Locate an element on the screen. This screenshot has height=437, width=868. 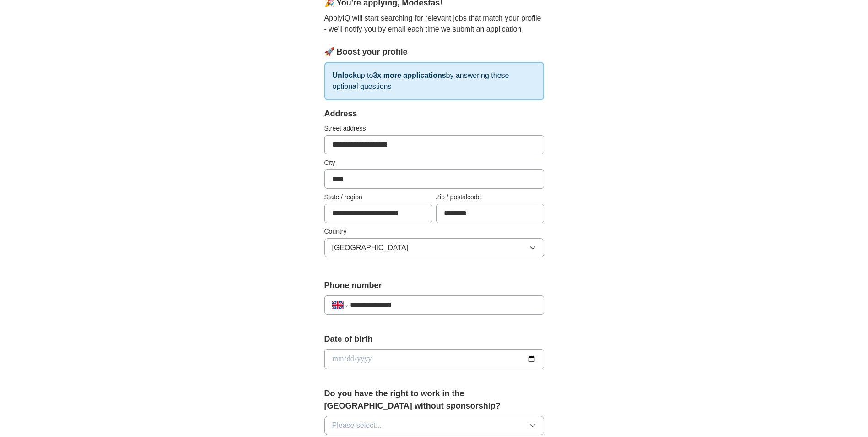
p: up to by answering these optional questions is located at coordinates (434, 81).